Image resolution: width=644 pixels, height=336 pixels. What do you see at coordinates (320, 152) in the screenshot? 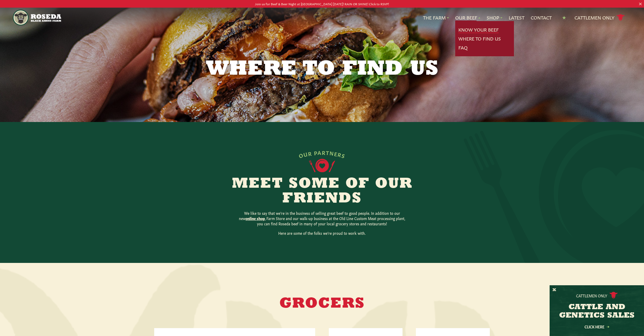
I see `span: A` at bounding box center [320, 152].